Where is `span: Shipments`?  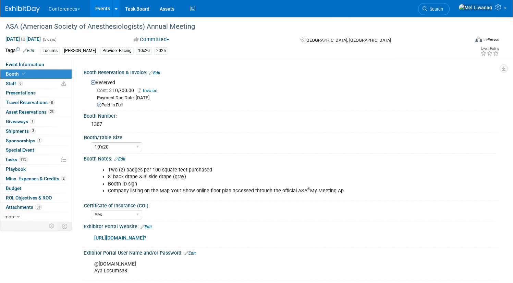 span: Shipments is located at coordinates (21, 131).